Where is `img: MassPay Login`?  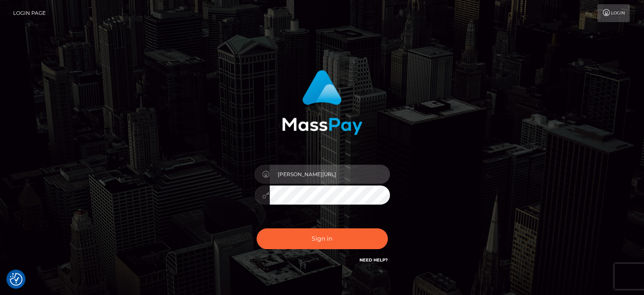
img: MassPay Login is located at coordinates (322, 102).